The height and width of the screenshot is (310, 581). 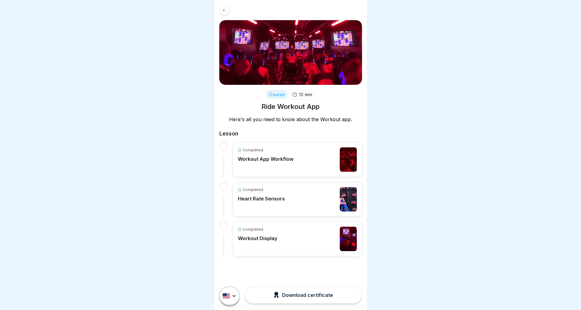 I want to click on img: clxvu568g00003b71zo7sk5gt.jpg, so click(x=348, y=199).